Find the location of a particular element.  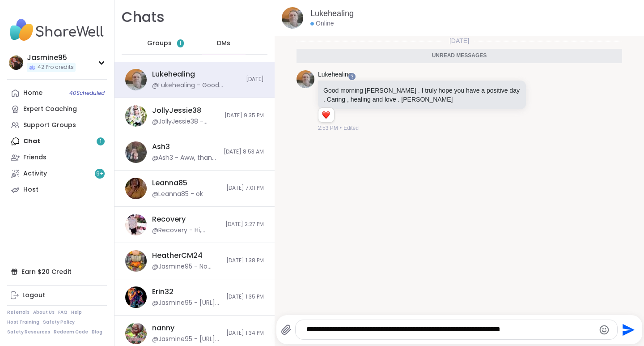

a: Blog is located at coordinates (97, 332).